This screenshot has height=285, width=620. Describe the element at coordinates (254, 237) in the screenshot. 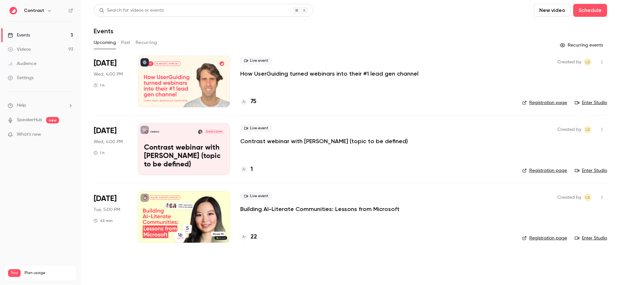

I see `h4: 22` at that location.